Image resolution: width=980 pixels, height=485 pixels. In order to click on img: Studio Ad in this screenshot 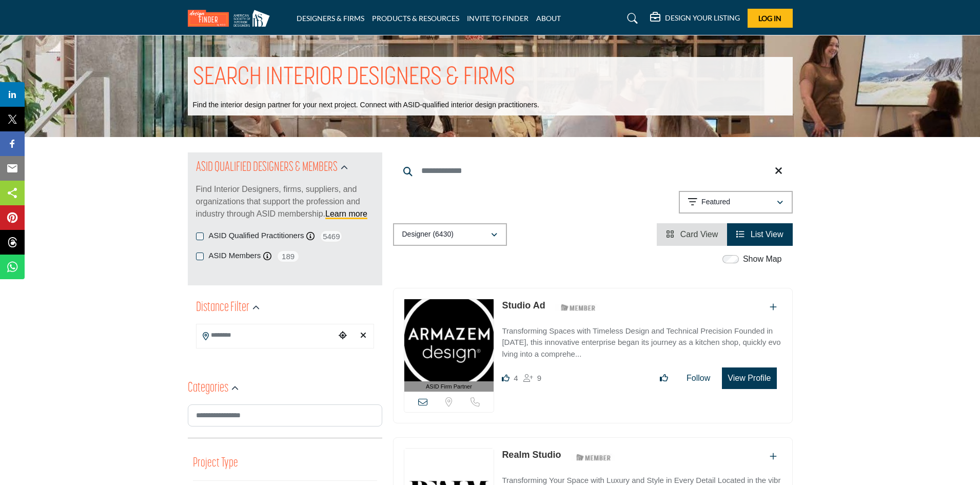, I will do `click(449, 341)`.